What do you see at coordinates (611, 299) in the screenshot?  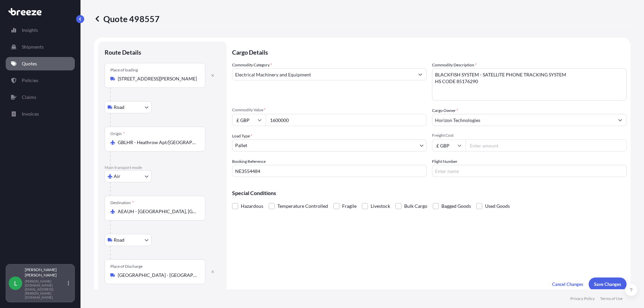 I see `p: Terms of Use` at bounding box center [611, 299].